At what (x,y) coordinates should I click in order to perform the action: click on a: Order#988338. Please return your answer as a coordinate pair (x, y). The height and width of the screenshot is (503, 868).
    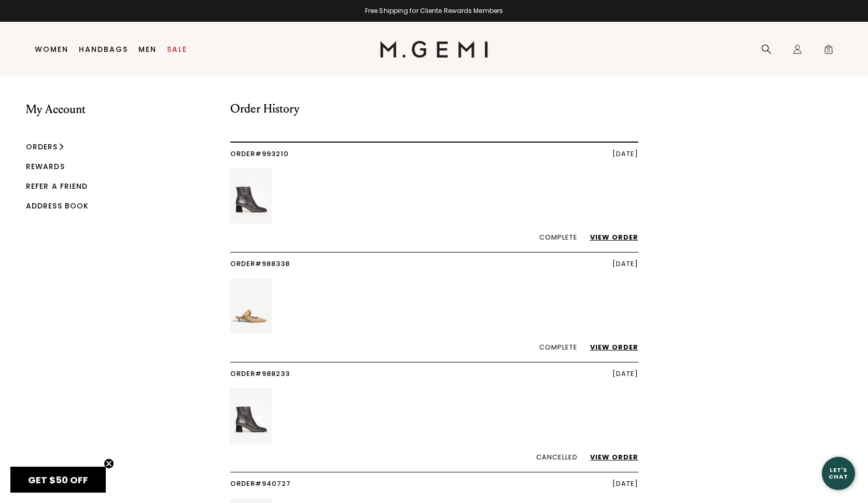
    Looking at the image, I should click on (260, 263).